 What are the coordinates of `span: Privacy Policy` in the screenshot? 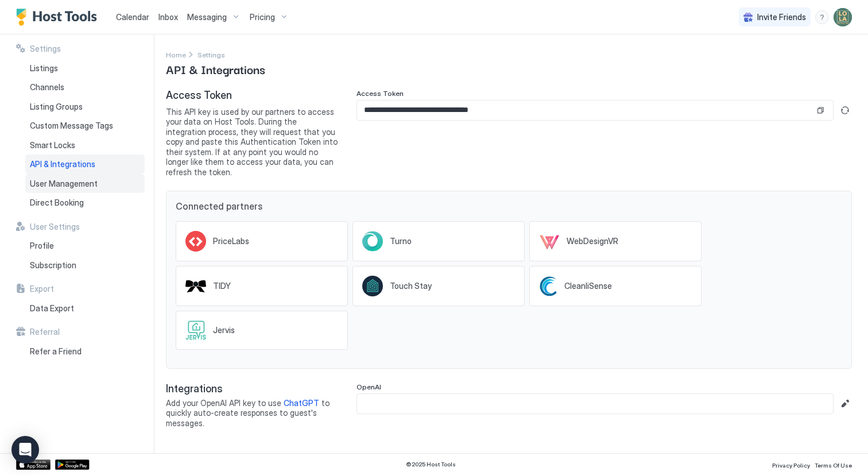 It's located at (791, 466).